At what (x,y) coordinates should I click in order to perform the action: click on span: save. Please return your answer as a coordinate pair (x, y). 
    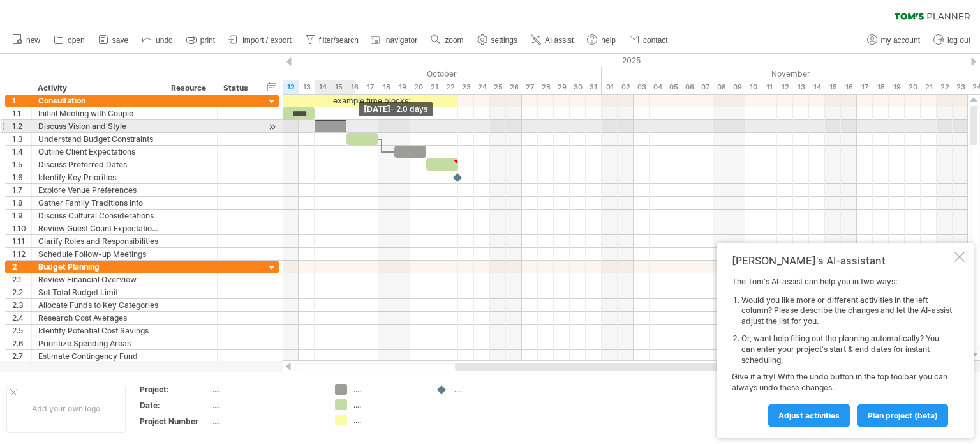
    Looking at the image, I should click on (120, 40).